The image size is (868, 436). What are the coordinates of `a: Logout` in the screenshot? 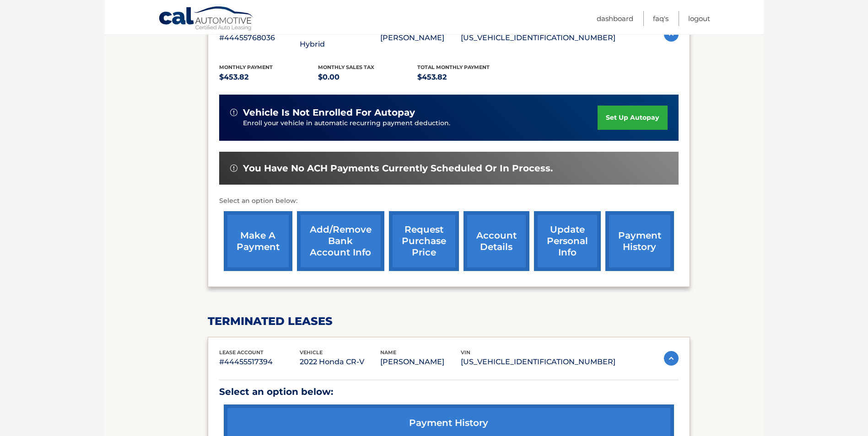 It's located at (699, 19).